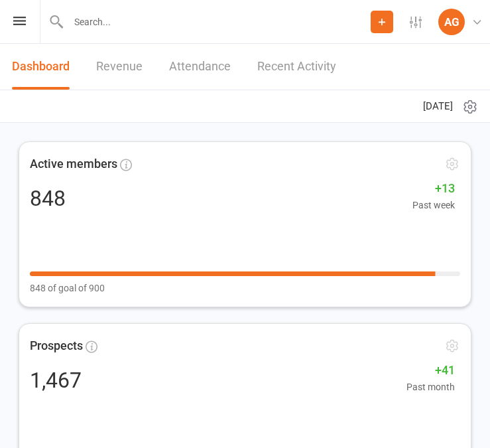  What do you see at coordinates (431, 370) in the screenshot?
I see `span: +41` at bounding box center [431, 370].